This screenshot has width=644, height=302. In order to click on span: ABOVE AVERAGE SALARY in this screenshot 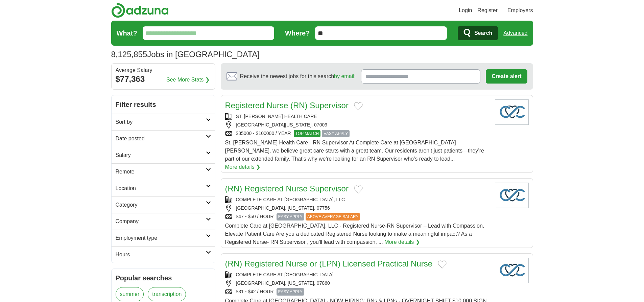, I will do `click(333, 216)`.